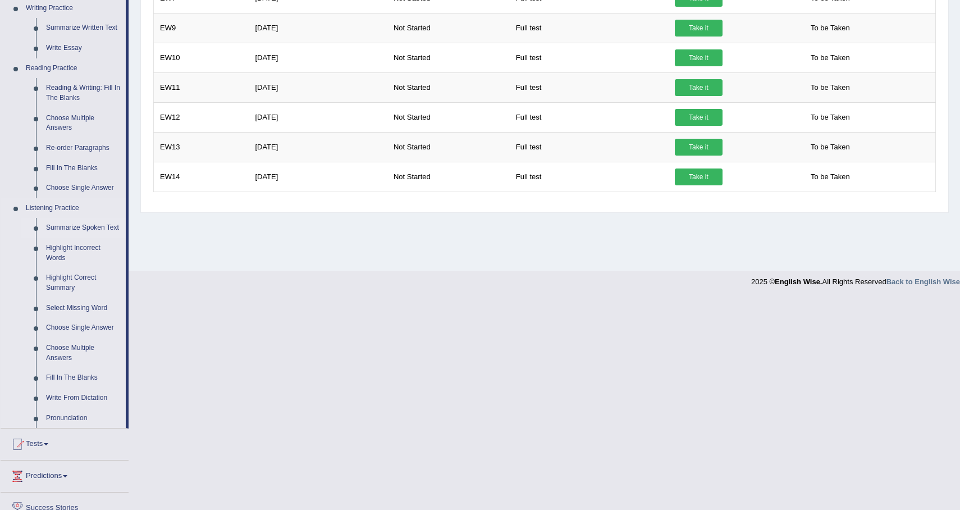 The width and height of the screenshot is (960, 510). I want to click on td: EW12, so click(202, 117).